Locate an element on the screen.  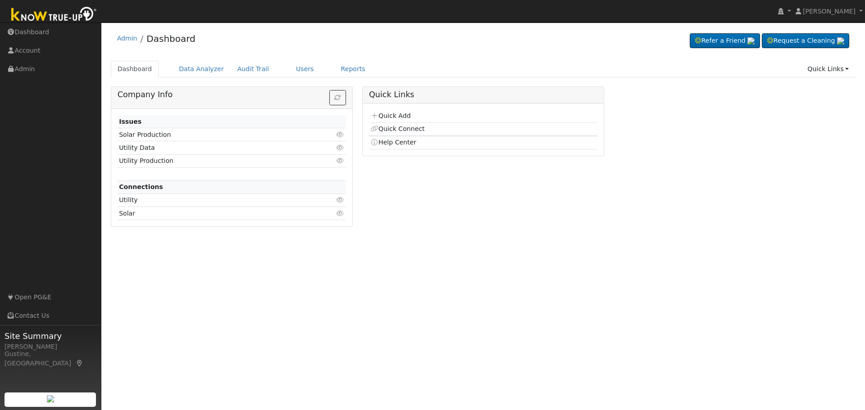
a: Audit Trail is located at coordinates (253, 69).